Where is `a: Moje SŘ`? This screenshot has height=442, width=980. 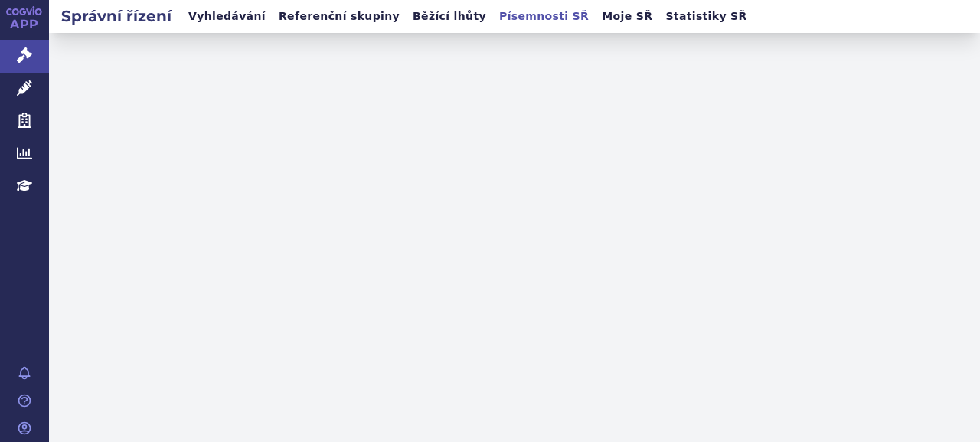
a: Moje SŘ is located at coordinates (628, 16).